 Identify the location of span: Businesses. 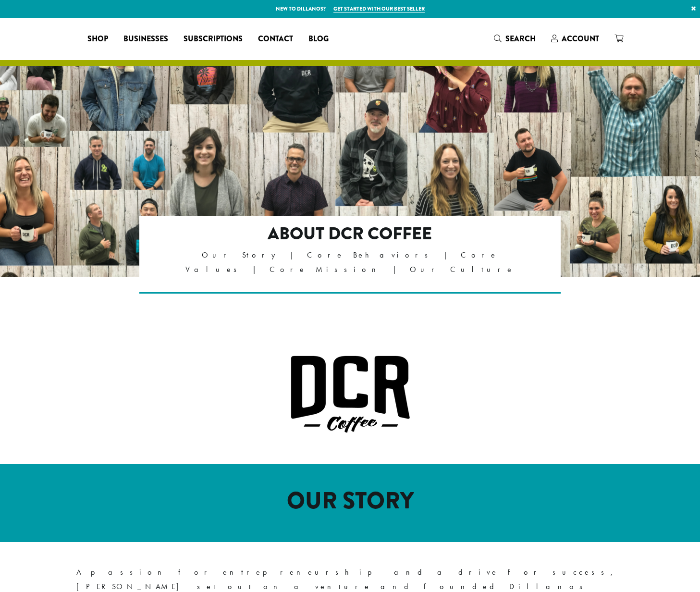
(146, 39).